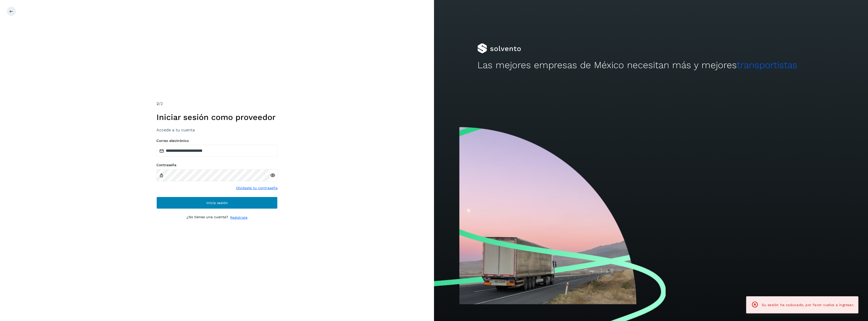 The height and width of the screenshot is (321, 868). Describe the element at coordinates (808, 305) in the screenshot. I see `span: Su sesión ha caducado, por favor vuelva a ingresar.` at that location.